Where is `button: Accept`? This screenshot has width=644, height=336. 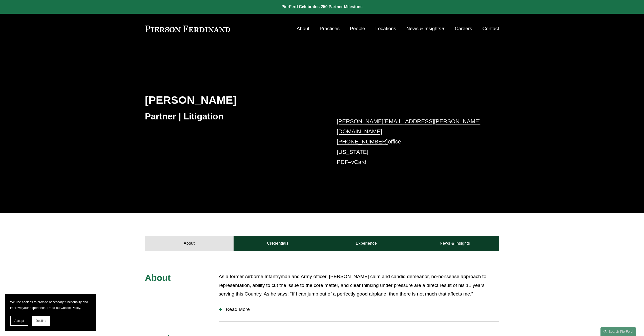
button: Accept is located at coordinates (19, 321).